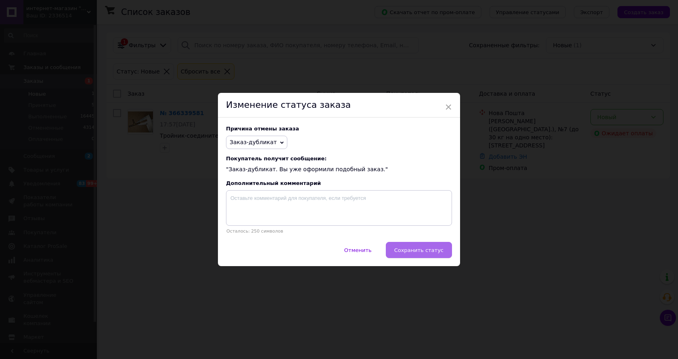  I want to click on span: Отменить, so click(358, 250).